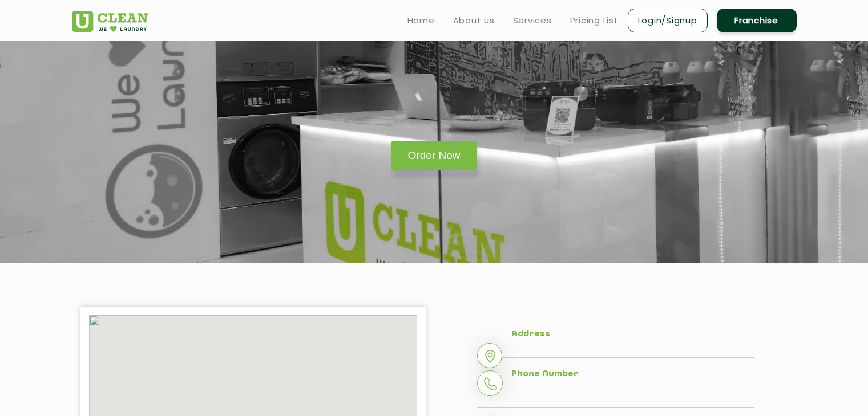  What do you see at coordinates (667, 21) in the screenshot?
I see `a: Login/Signup` at bounding box center [667, 21].